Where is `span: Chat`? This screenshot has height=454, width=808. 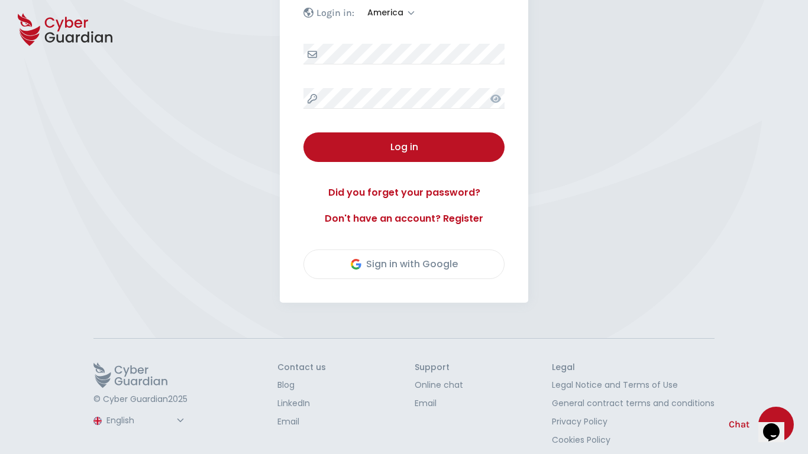
span: Chat is located at coordinates (739, 425).